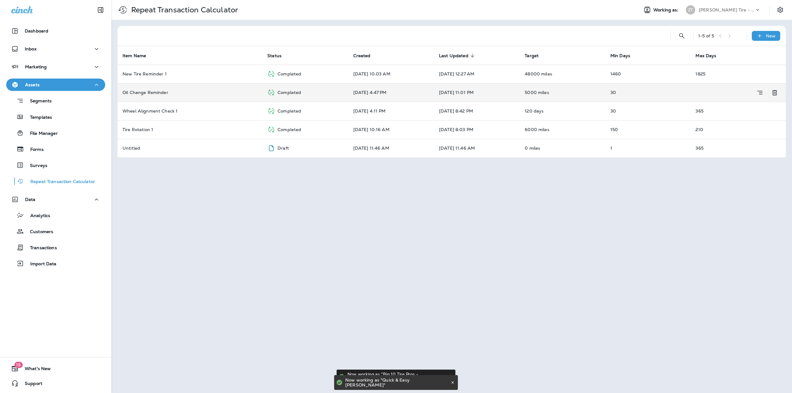 This screenshot has height=393, width=792. I want to click on p: Oil Change Reminder, so click(145, 92).